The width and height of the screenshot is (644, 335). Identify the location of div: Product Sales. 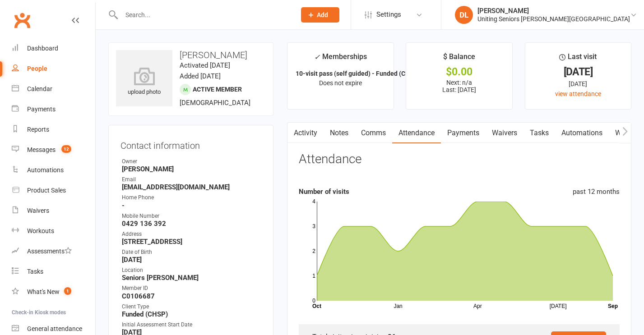
(47, 191).